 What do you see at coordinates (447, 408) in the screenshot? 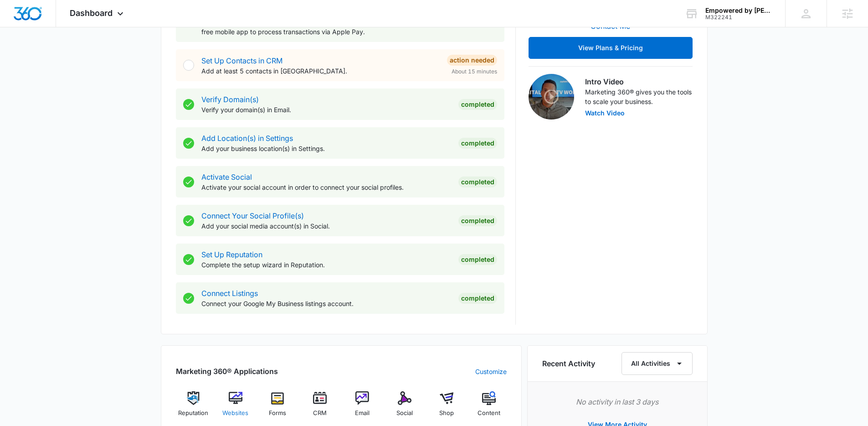
I see `a: Shop` at bounding box center [447, 408].